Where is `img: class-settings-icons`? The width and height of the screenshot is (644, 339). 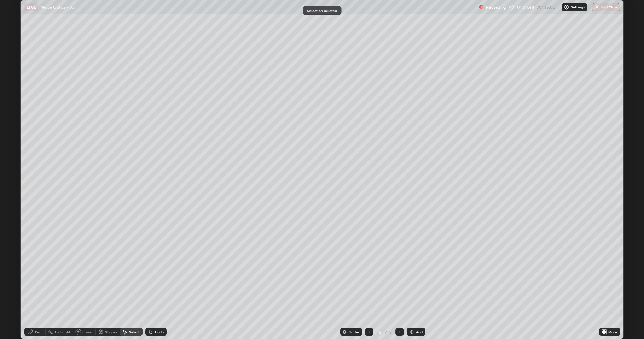 img: class-settings-icons is located at coordinates (566, 7).